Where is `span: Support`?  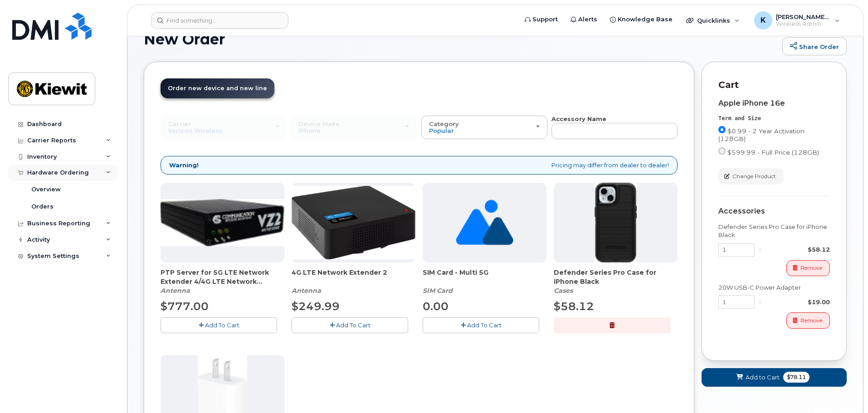
span: Support is located at coordinates (545, 19).